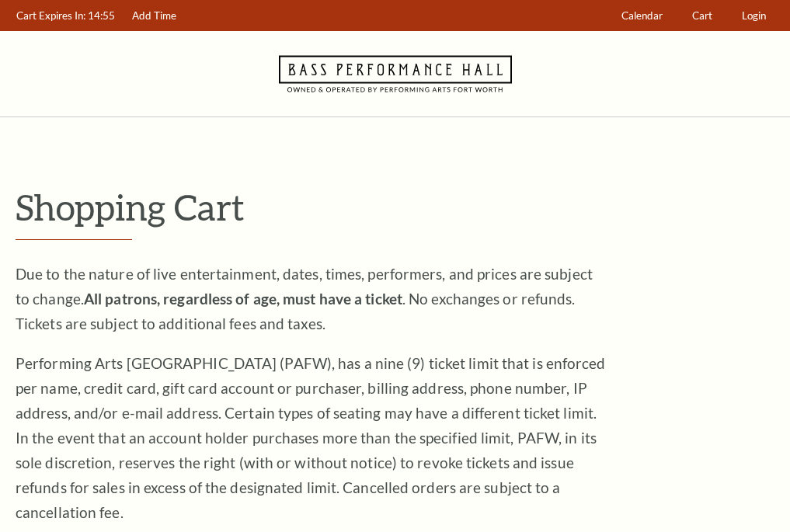  I want to click on strong: All patrons, regardless of age, must have a ticket, so click(244, 298).